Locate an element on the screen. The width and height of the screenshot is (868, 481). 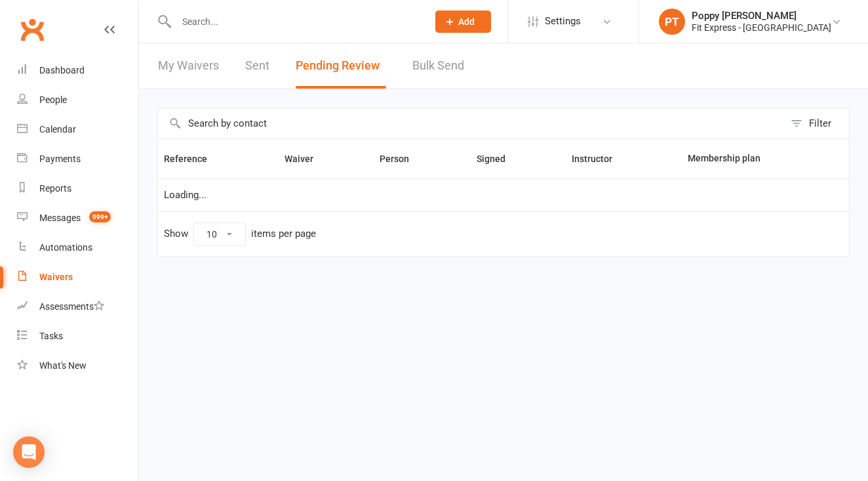
input: Search by contact is located at coordinates (471, 123).